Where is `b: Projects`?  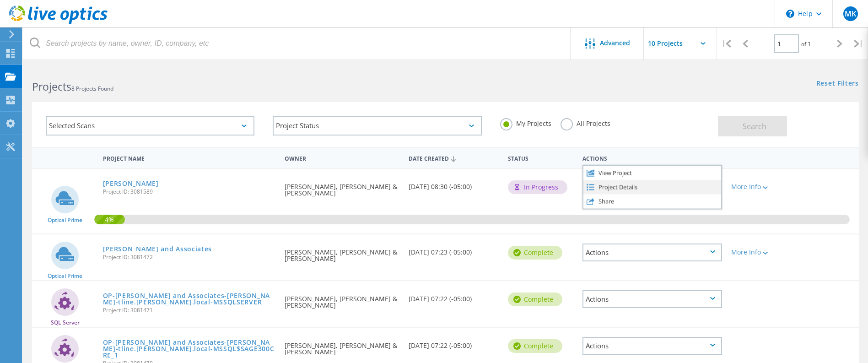
b: Projects is located at coordinates (52, 87).